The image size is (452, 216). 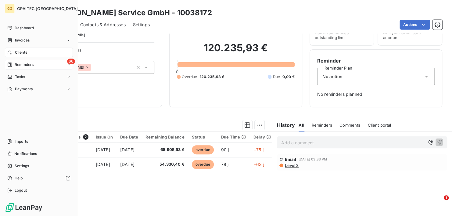 What do you see at coordinates (165, 164) in the screenshot?
I see `span: 54.330,40 €` at bounding box center [165, 164].